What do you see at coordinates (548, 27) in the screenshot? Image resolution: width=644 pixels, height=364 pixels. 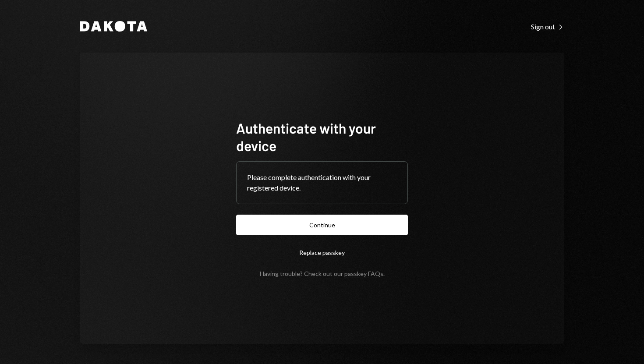 I see `div: Sign out` at bounding box center [548, 27].